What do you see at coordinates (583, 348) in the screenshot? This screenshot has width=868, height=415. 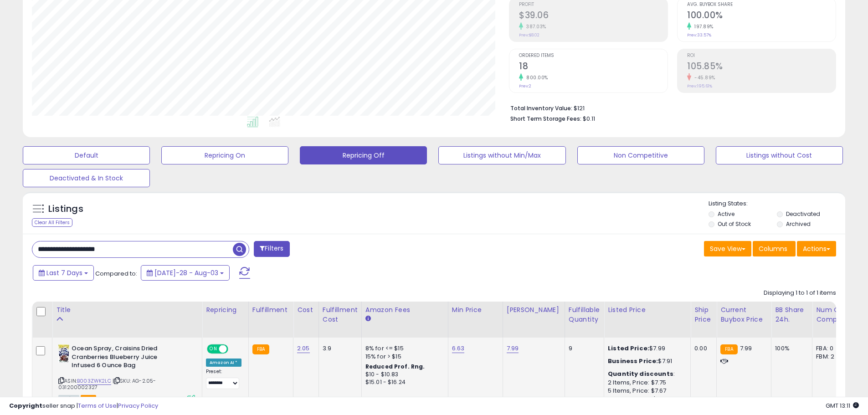 I see `div: 9` at bounding box center [583, 348].